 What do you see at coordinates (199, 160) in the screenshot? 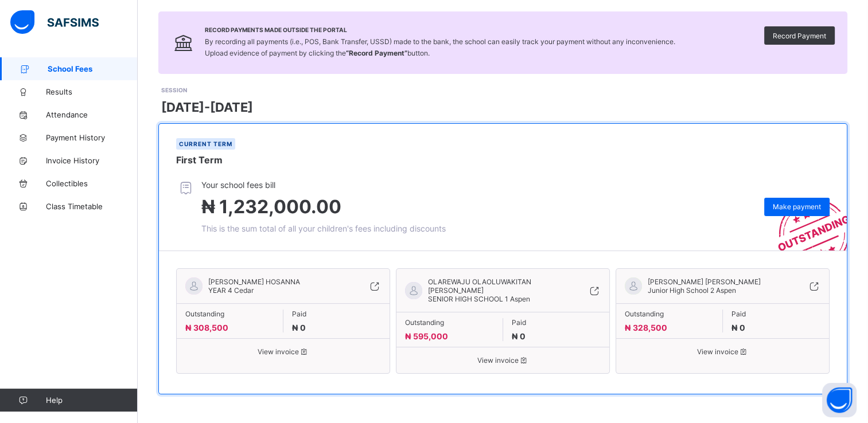
I see `span: First Term` at bounding box center [199, 160].